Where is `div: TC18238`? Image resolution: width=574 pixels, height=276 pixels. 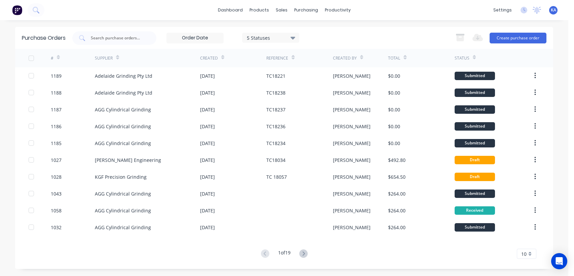 div: TC18238 is located at coordinates (276, 92).